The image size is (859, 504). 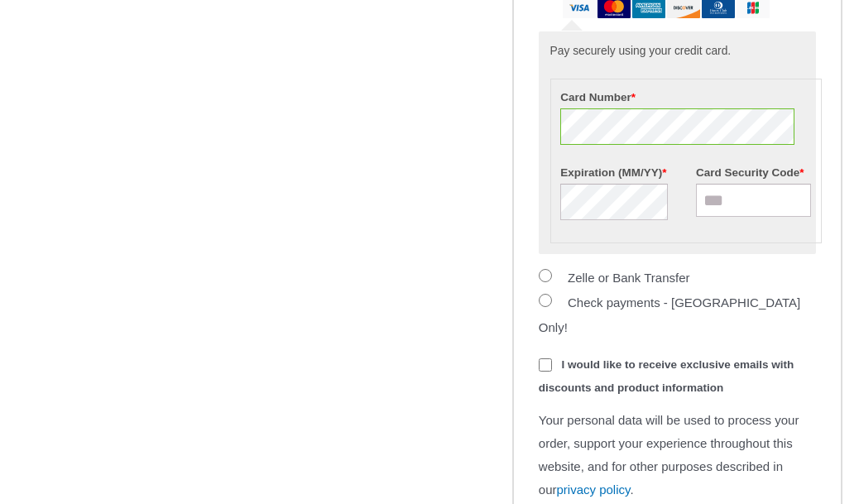 I want to click on fieldset: Payment Info, so click(x=686, y=160).